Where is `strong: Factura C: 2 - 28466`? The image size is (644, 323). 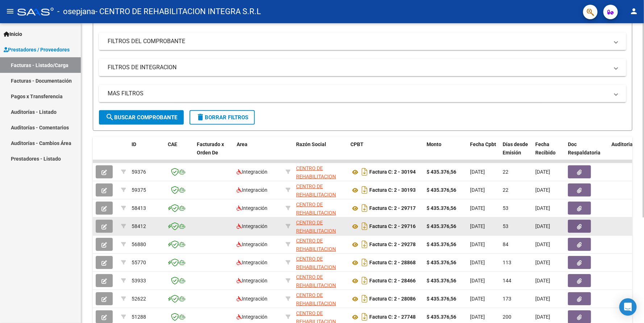 strong: Factura C: 2 - 28466 is located at coordinates (392, 281).